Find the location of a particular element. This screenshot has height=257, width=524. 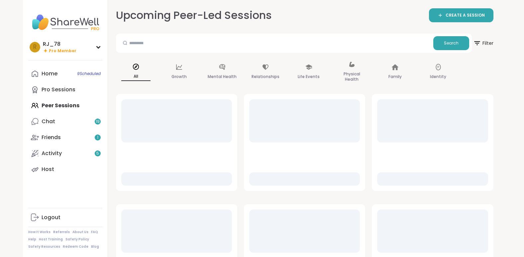

p: Growth is located at coordinates (179, 77).